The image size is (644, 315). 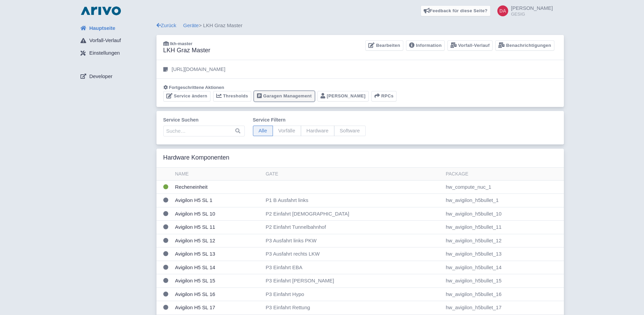 I want to click on span: Hardware, so click(x=317, y=131).